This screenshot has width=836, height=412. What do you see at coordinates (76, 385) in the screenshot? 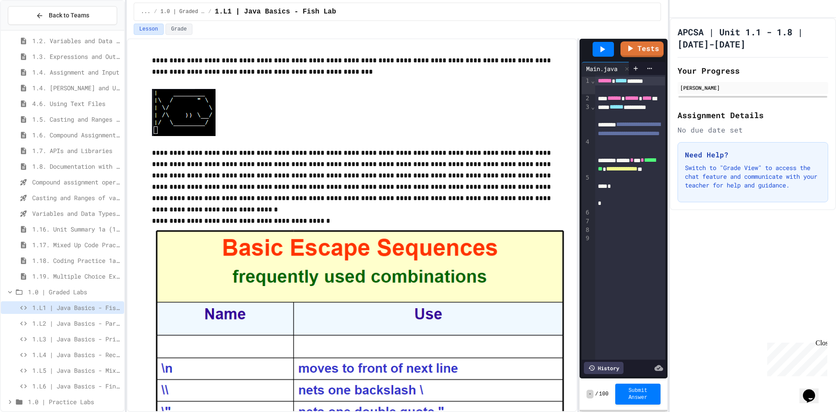
I see `span: 1.L6 | Java Basics - Final Calculator Lab` at bounding box center [76, 385].